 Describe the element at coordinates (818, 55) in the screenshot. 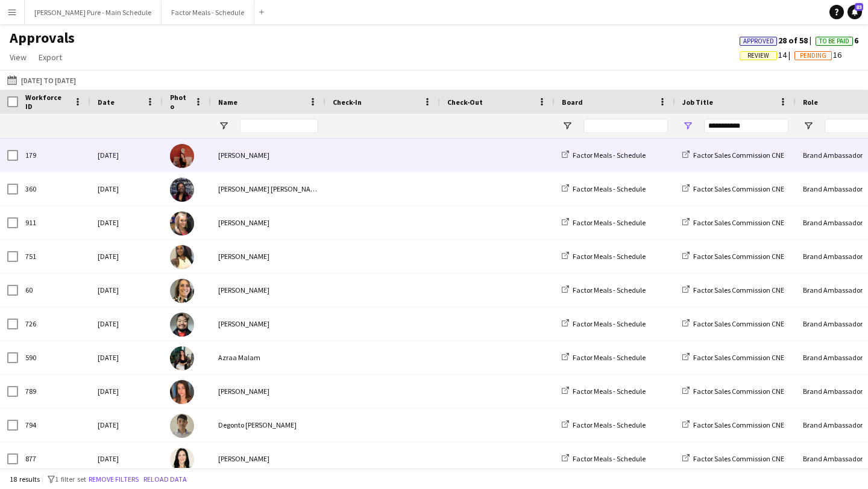

I see `span: 16` at that location.